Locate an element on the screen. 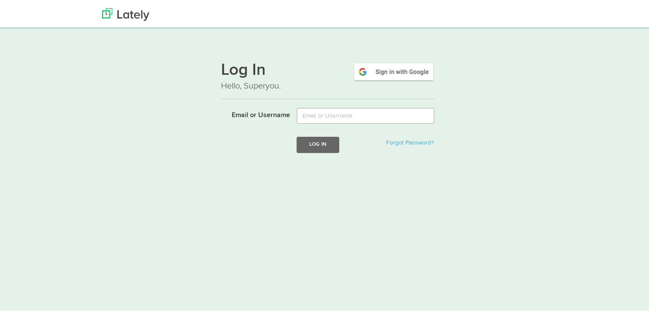 The width and height of the screenshot is (649, 312). button: Log In is located at coordinates (318, 143).